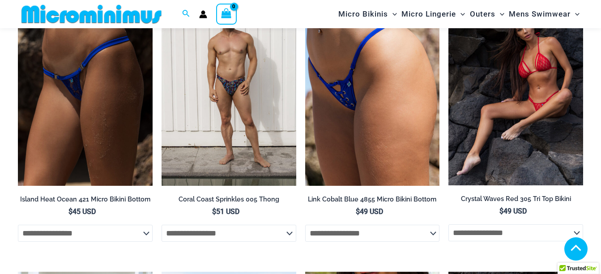 The image size is (601, 274). Describe the element at coordinates (85, 199) in the screenshot. I see `h2: Island Heat Ocean 421 Micro Bikini Bottom` at that location.